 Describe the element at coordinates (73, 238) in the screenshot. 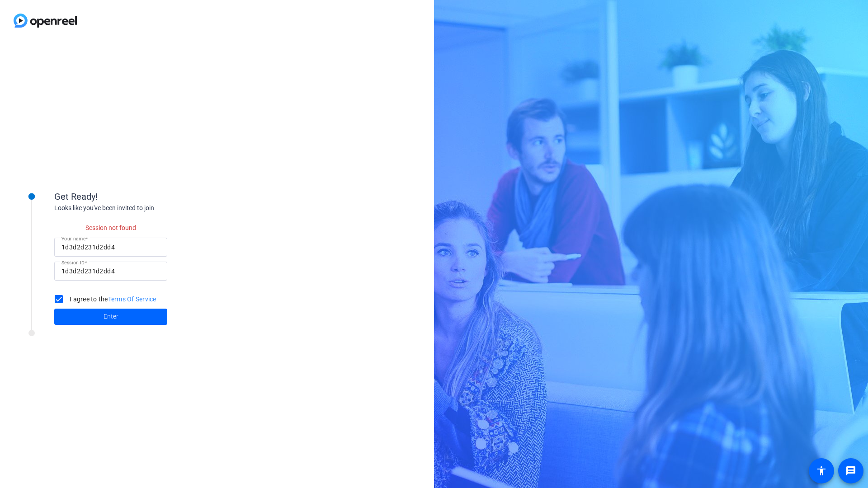

I see `mat-label: Your name` at that location.